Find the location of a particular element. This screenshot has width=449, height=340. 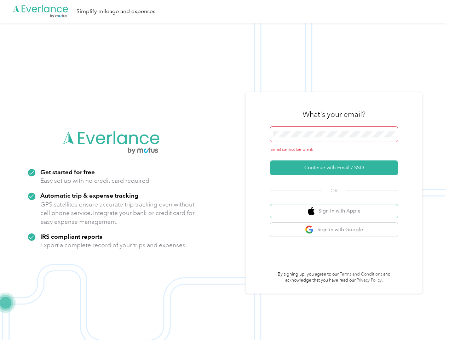

div: Email cannot be blank is located at coordinates (334, 150).